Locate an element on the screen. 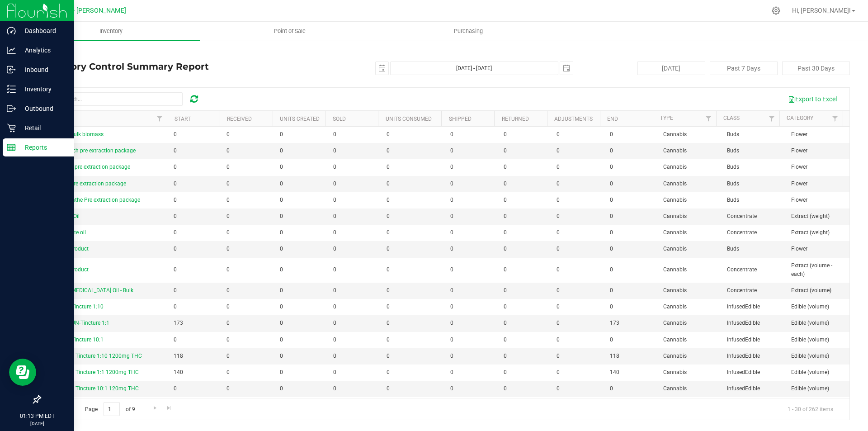  a: Inventory is located at coordinates (111, 31).